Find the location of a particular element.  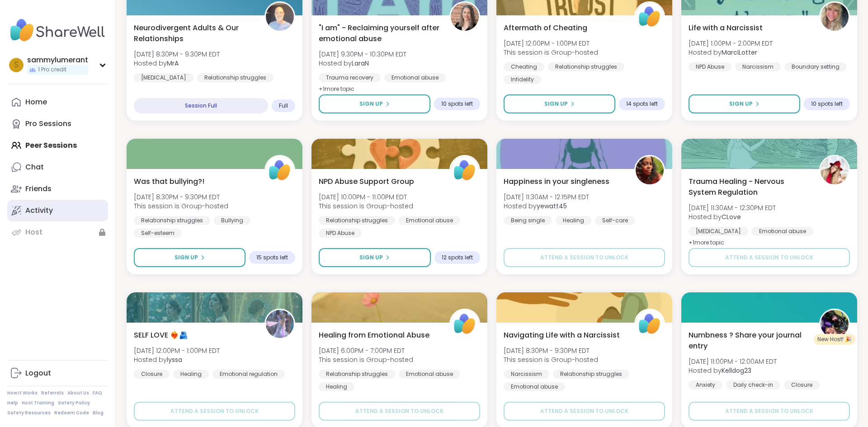

a: Host Training is located at coordinates (38, 403).